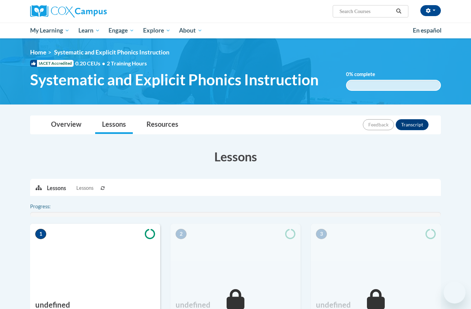  I want to click on a: Home, so click(38, 52).